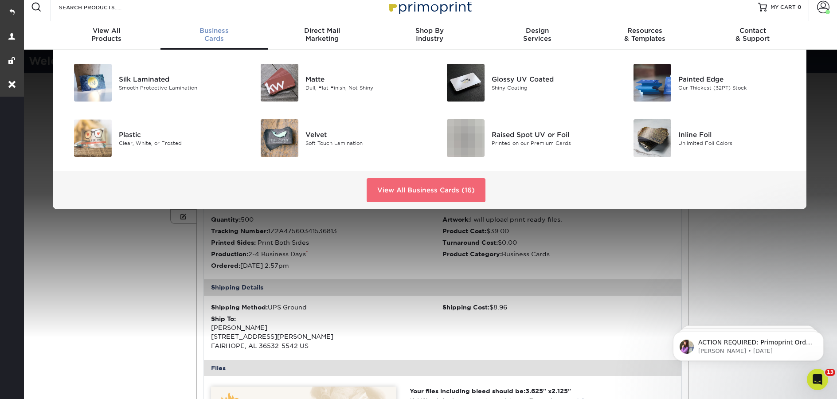  Describe the element at coordinates (537, 35) in the screenshot. I see `div: Services` at that location.